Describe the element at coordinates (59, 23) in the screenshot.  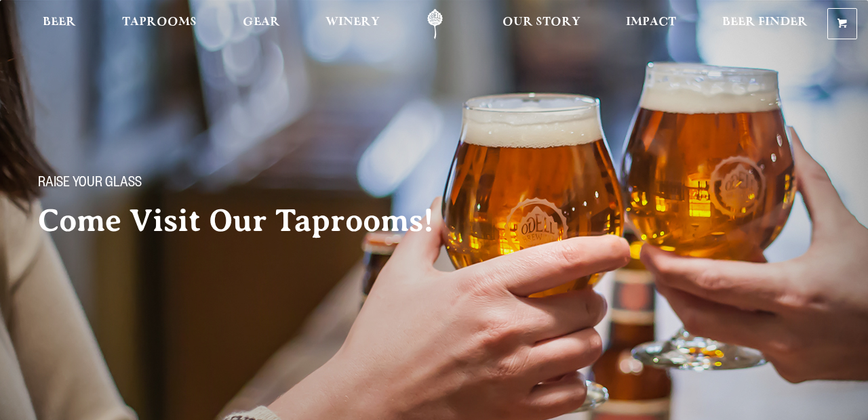
I see `span: Beer` at that location.